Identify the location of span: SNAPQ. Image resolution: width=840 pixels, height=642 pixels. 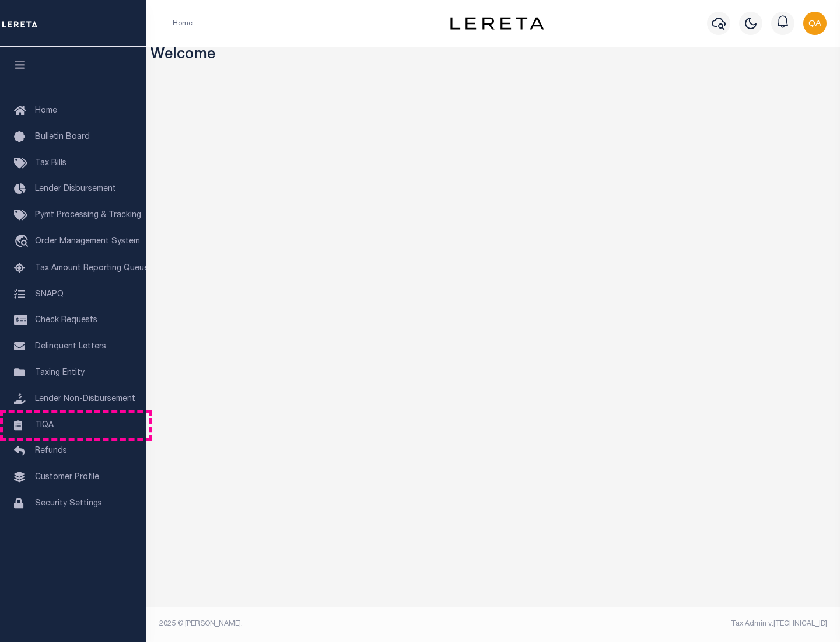
(49, 294).